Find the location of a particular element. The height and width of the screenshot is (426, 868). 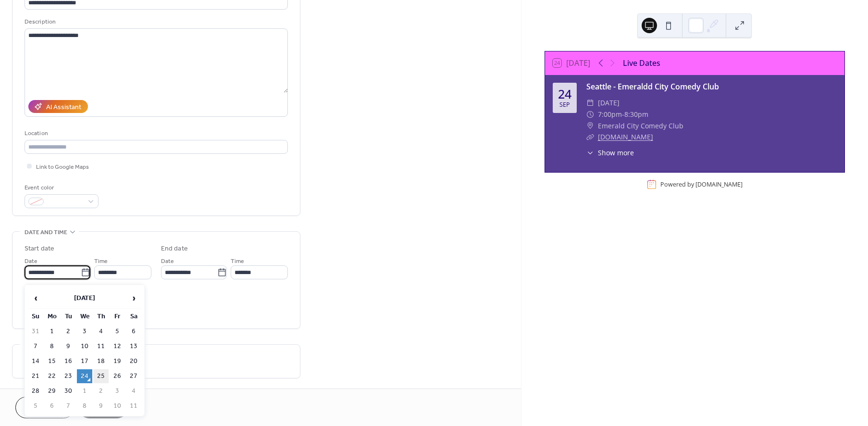

td: 14 is located at coordinates (36, 361).